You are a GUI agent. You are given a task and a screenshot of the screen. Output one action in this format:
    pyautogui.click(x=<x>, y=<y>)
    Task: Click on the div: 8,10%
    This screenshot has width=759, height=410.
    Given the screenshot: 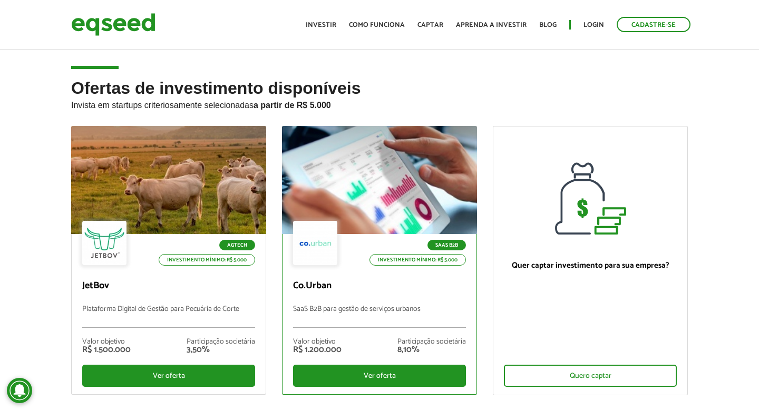 What is the action you would take?
    pyautogui.click(x=432, y=350)
    